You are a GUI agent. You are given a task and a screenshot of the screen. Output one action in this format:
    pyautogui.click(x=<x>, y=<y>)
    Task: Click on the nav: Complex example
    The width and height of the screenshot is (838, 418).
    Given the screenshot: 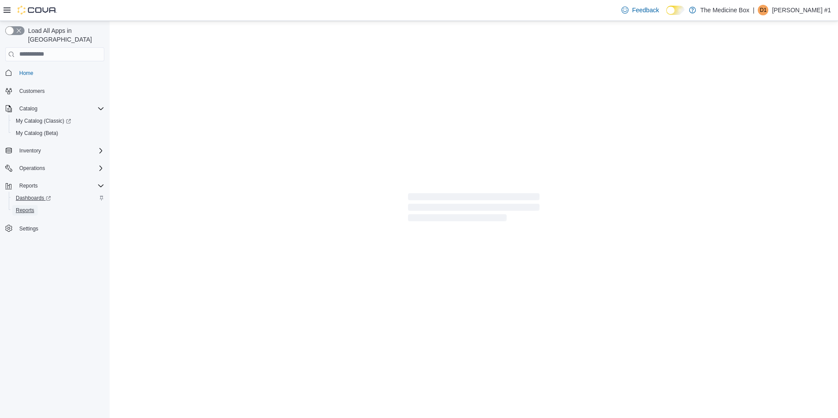 What is the action you would take?
    pyautogui.click(x=55, y=160)
    